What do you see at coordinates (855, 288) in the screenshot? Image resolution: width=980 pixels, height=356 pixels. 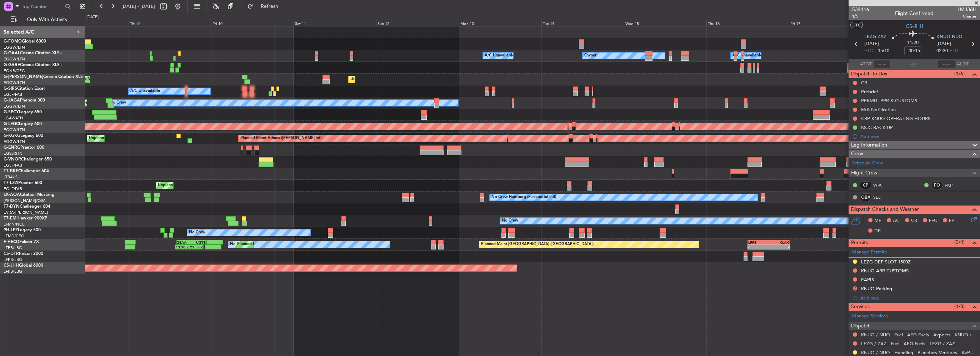 I see `button: D` at bounding box center [855, 288].